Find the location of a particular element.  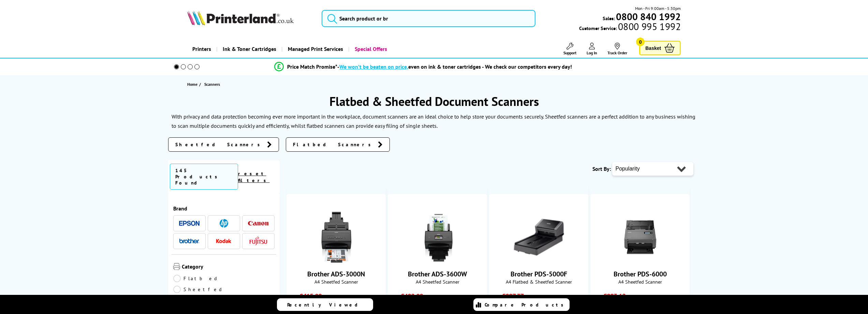

span: A4 Flatbed & Sheetfed Scanner is located at coordinates (539, 282).